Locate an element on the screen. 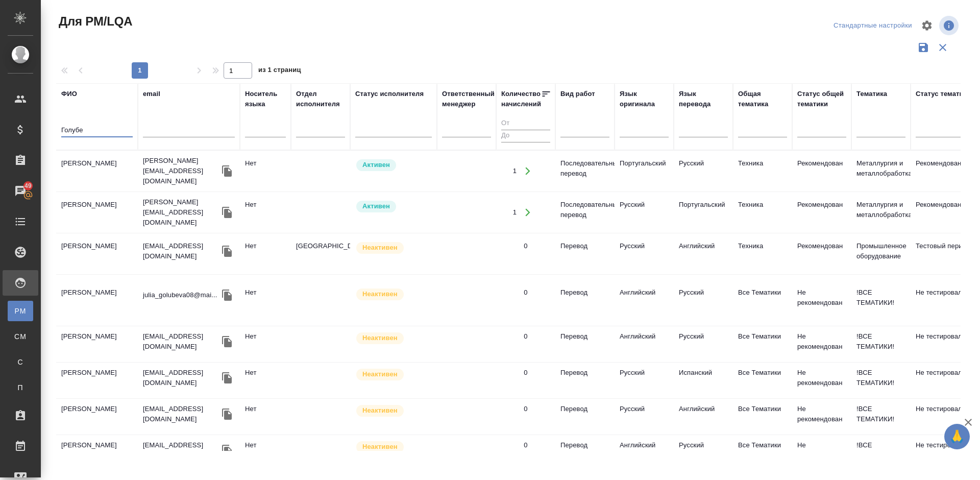 The height and width of the screenshot is (480, 980). input: До is located at coordinates (526, 136).